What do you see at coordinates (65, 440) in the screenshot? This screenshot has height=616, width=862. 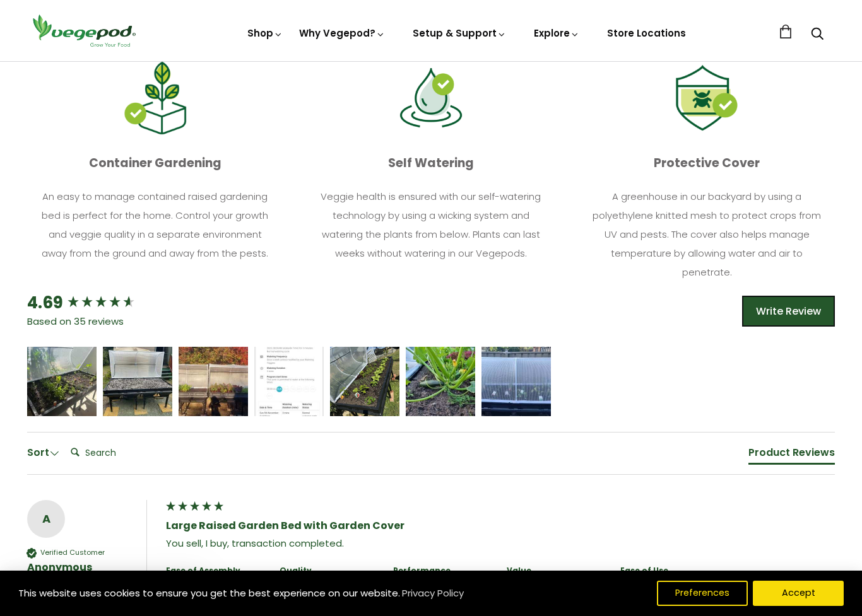 I see `label: Search:` at bounding box center [65, 440].